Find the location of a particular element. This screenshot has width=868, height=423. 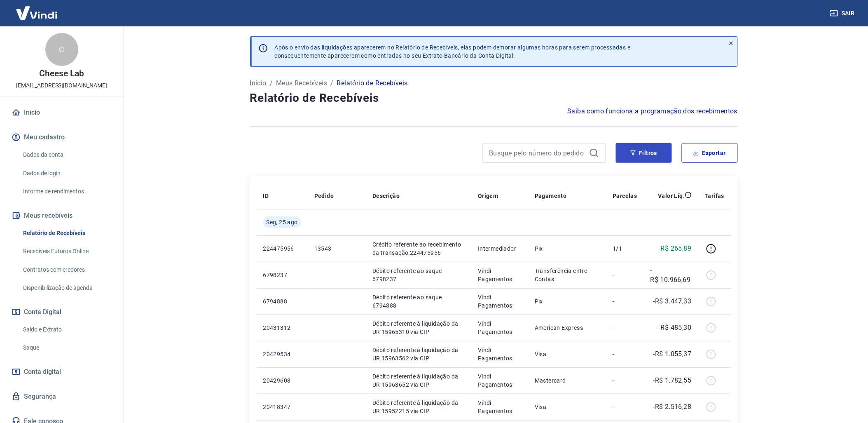

p: Pagamento is located at coordinates (551, 195).